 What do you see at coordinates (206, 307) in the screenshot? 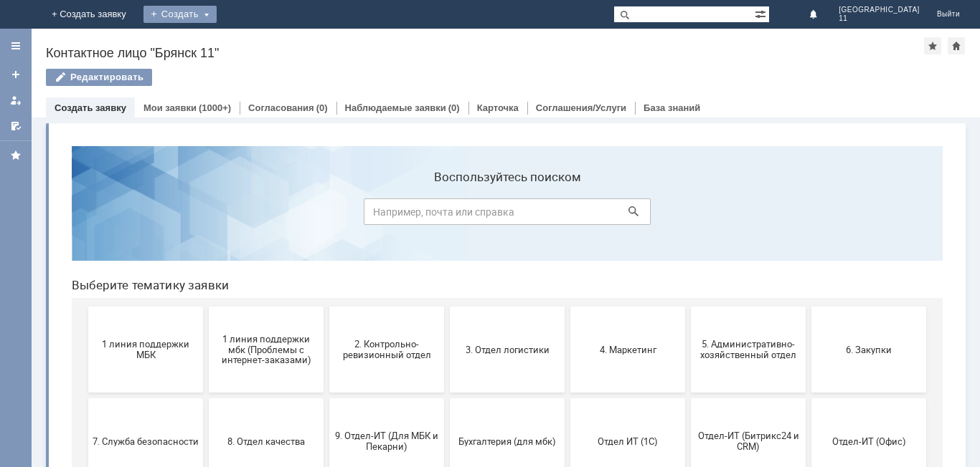
I see `button: 8. Отдел качества` at bounding box center [206, 307].